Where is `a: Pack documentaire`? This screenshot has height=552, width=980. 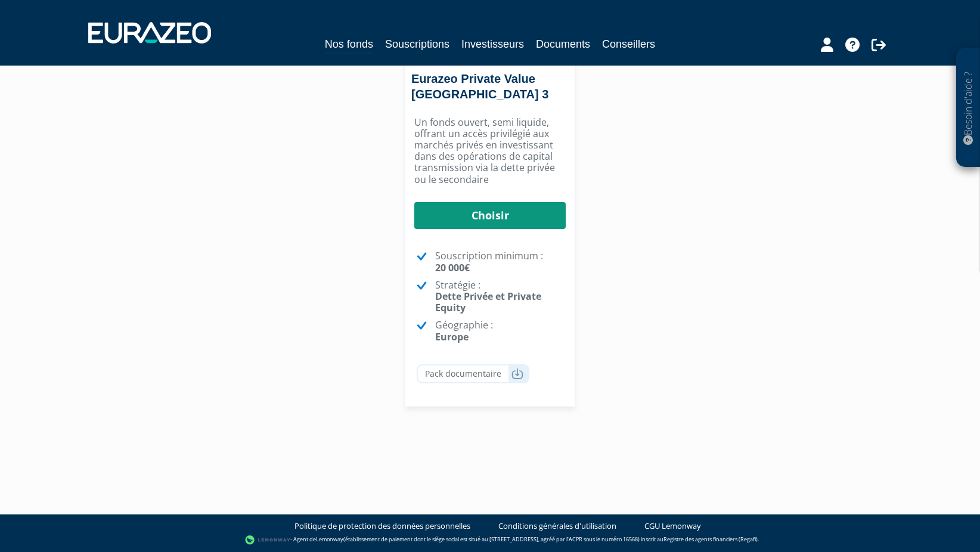
a: Pack documentaire is located at coordinates (473, 374).